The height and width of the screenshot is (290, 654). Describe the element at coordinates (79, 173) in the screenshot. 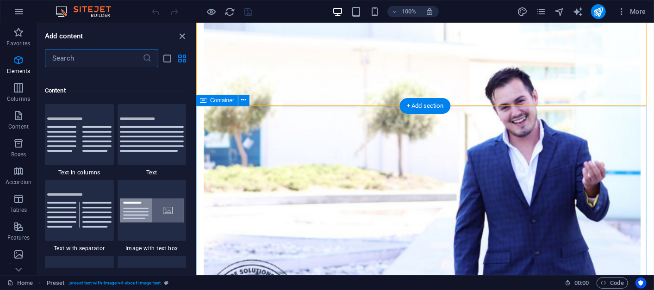

I see `span: Text in columns` at that location.